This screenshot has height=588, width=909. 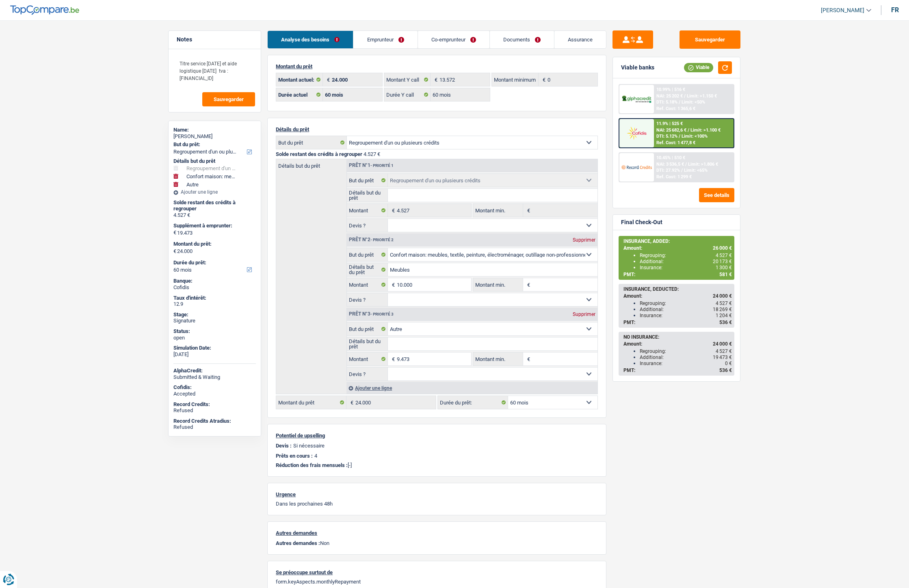 What do you see at coordinates (678, 241) in the screenshot?
I see `div: INSURANCE, ADDED:` at bounding box center [678, 241].